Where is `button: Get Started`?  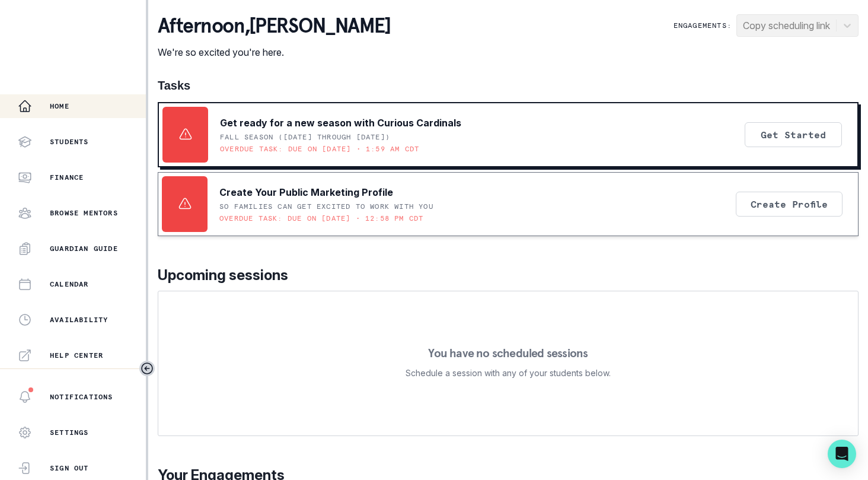
button: Get Started is located at coordinates (793, 135).